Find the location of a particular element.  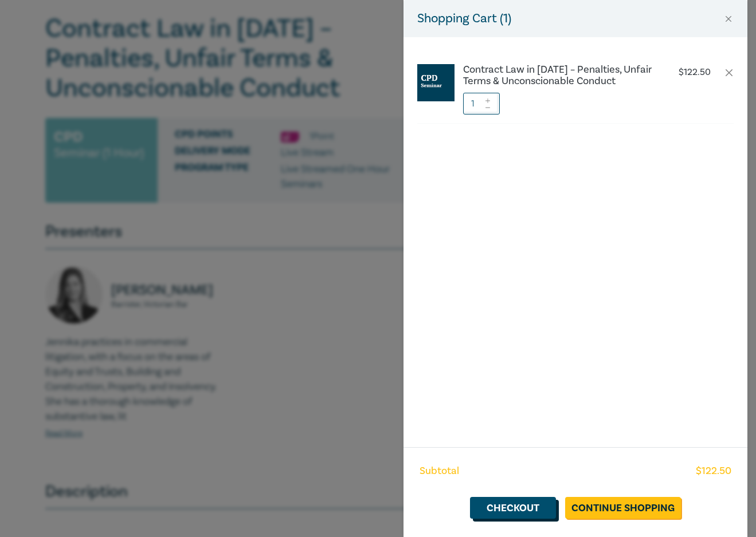

h5: Shopping Cart ( 1 ) is located at coordinates (464, 18).